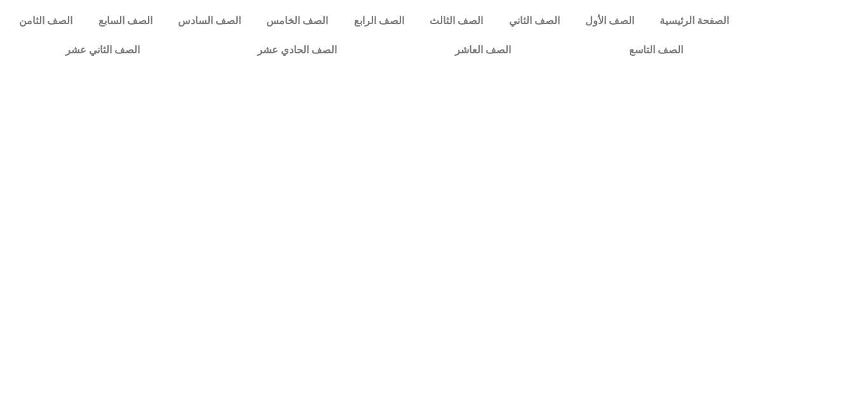  I want to click on a: الصف الثاني عشر, so click(102, 50).